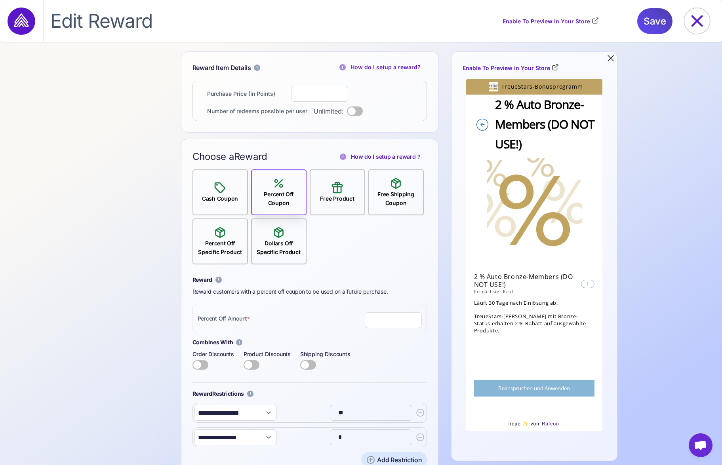 The height and width of the screenshot is (465, 722). I want to click on div: Dollars Off Specific Product, so click(279, 248).